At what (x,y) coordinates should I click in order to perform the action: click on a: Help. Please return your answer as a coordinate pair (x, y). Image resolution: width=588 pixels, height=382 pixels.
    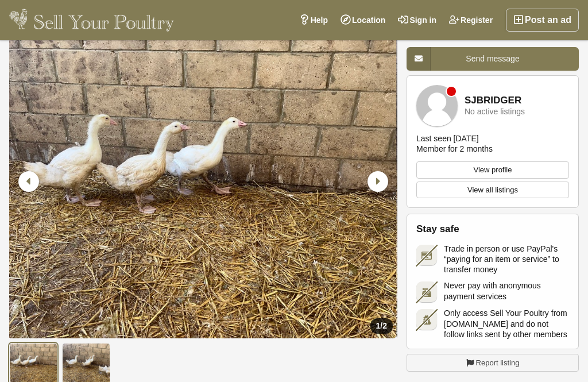
    Looking at the image, I should click on (313, 20).